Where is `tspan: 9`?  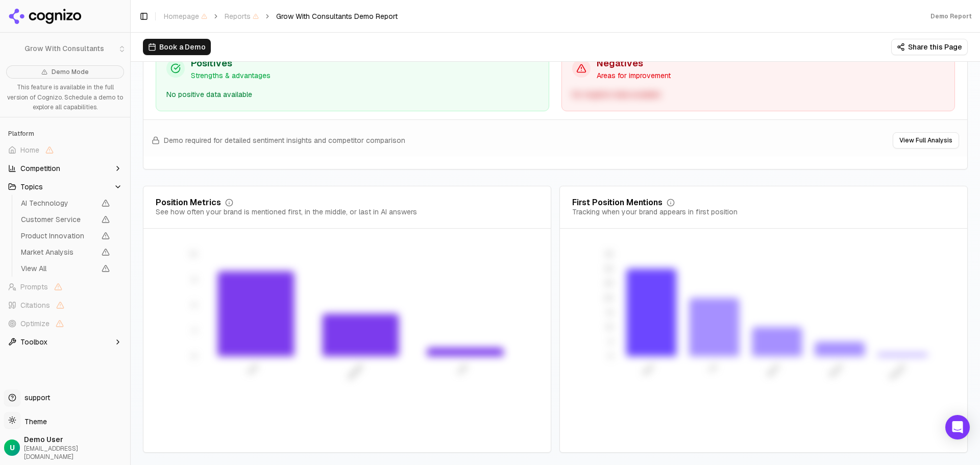
tspan: 9 is located at coordinates (194, 280).